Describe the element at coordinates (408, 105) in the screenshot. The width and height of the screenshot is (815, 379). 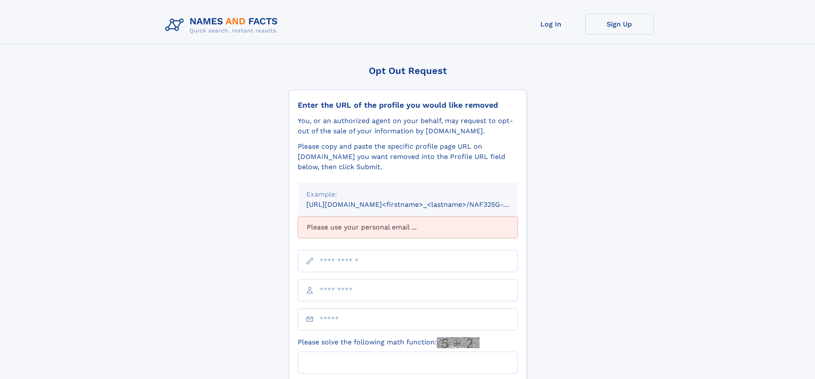
I see `div: Enter the URL of the profile you would like removed` at that location.